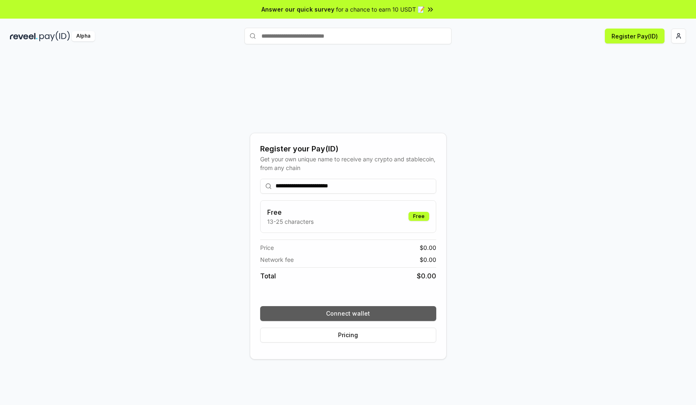  What do you see at coordinates (348, 164) in the screenshot?
I see `div: Get your own unique name to receive any crypto and stablecoin, from any chain` at bounding box center [348, 164].